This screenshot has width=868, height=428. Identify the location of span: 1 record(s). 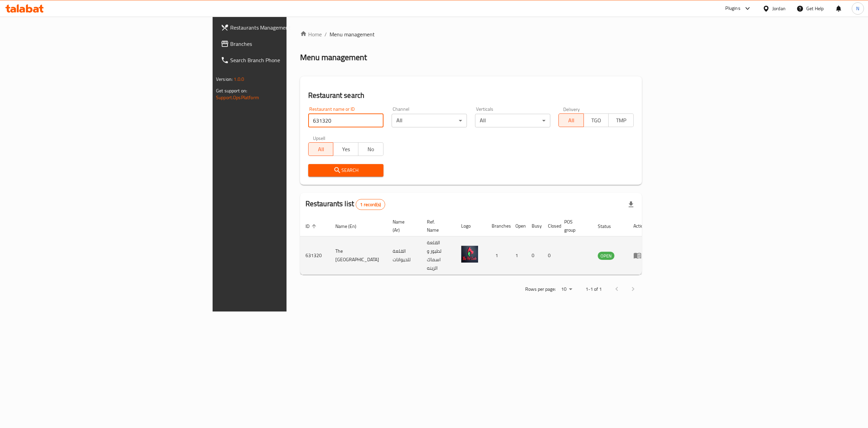
(371, 204).